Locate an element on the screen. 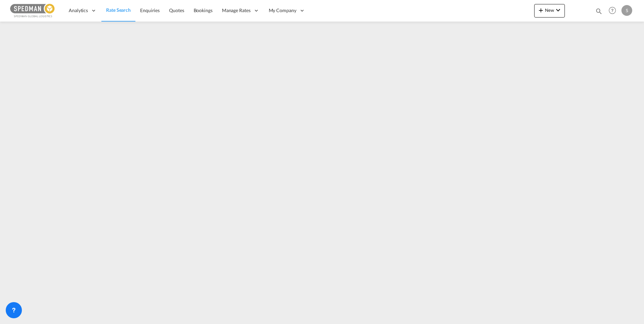  span: New is located at coordinates (550, 10).